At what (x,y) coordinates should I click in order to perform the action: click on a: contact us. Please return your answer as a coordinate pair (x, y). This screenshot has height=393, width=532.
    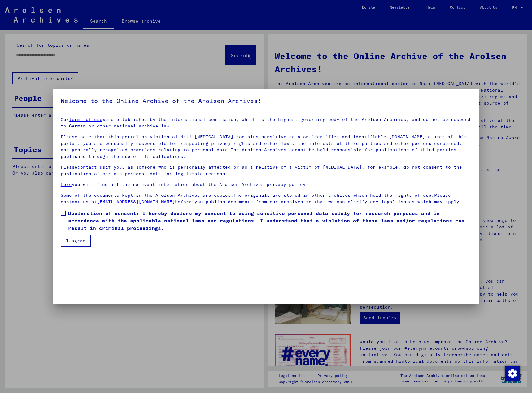
    Looking at the image, I should click on (91, 167).